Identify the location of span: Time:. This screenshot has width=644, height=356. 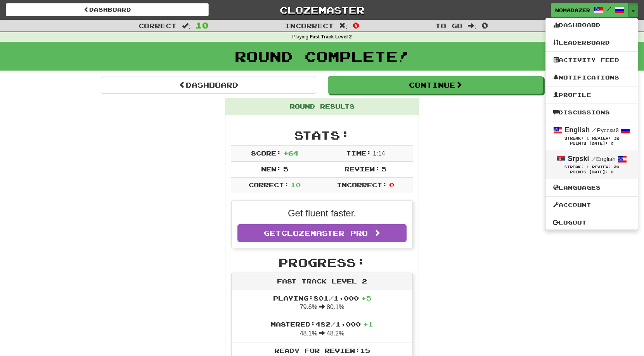
(358, 153).